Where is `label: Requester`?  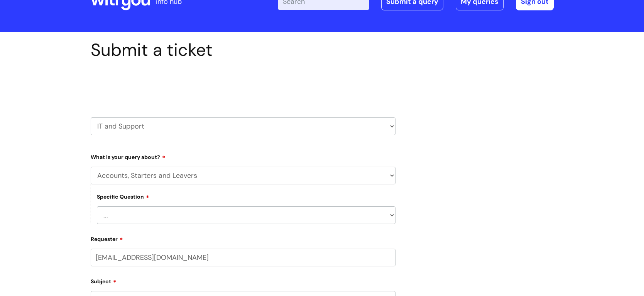
label: Requester is located at coordinates (243, 238).